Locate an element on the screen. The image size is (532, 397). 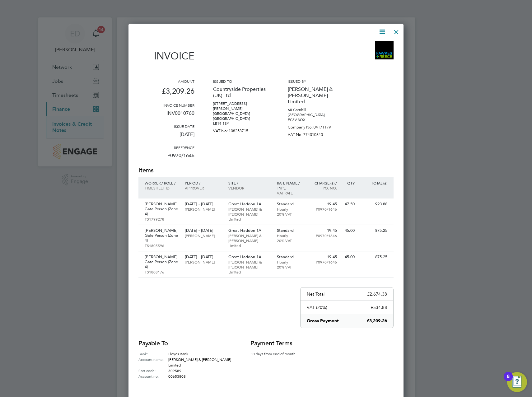
p: Countryside Properties (UK) Ltd is located at coordinates (241, 92).